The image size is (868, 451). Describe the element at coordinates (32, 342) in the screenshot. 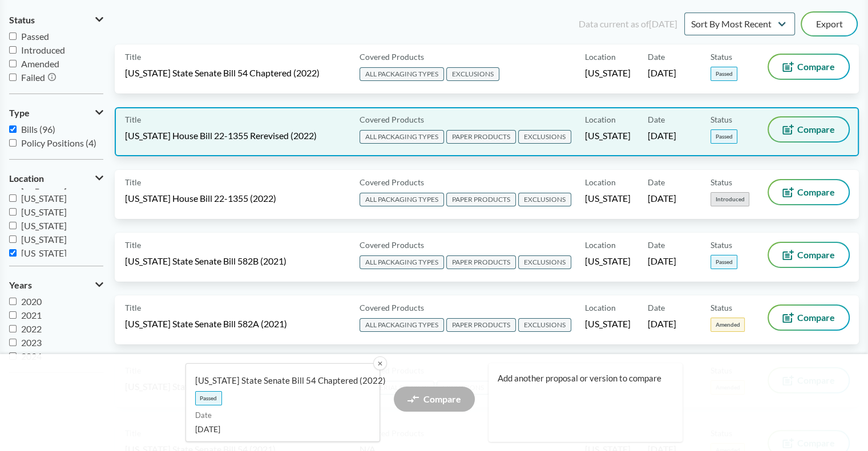

I see `span: 2023` at that location.